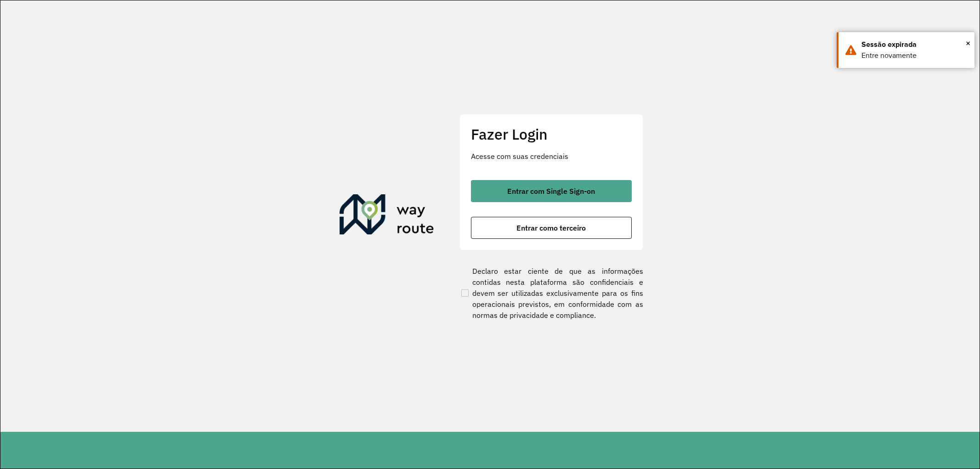  What do you see at coordinates (968, 44) in the screenshot?
I see `button: Close` at bounding box center [968, 44].